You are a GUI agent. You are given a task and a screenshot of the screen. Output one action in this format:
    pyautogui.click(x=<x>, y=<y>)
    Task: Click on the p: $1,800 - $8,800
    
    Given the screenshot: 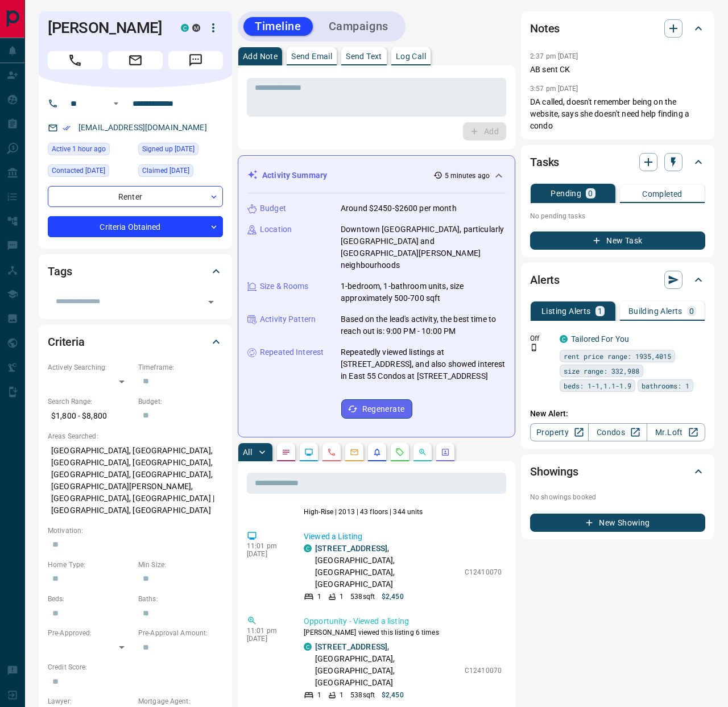 What is the action you would take?
    pyautogui.click(x=90, y=416)
    